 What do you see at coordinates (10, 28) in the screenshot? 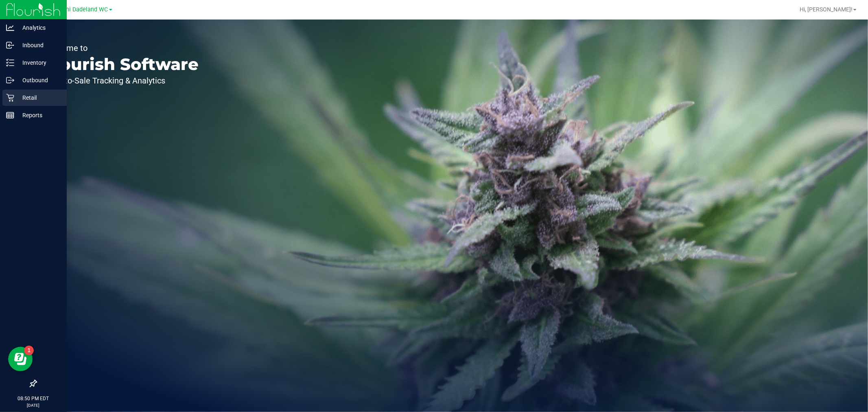
I see `inline-svg: Analytics` at bounding box center [10, 28].